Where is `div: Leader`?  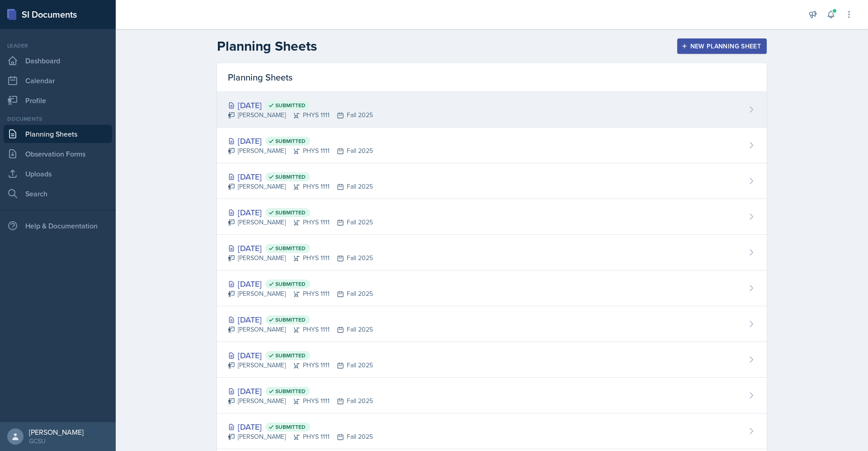
div: Leader is located at coordinates (58, 45).